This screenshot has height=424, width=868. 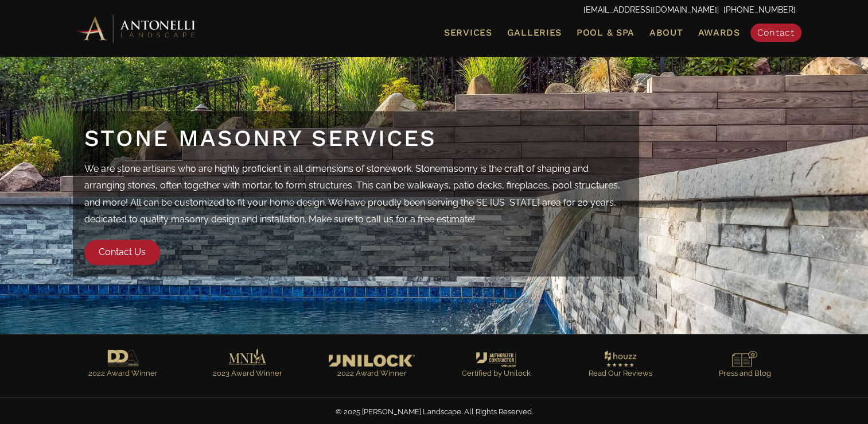 What do you see at coordinates (535, 32) in the screenshot?
I see `span: Galleries` at bounding box center [535, 32].